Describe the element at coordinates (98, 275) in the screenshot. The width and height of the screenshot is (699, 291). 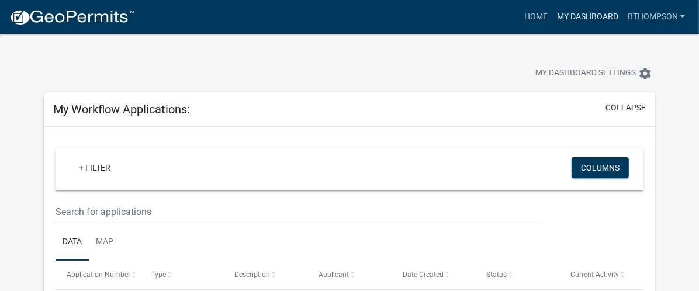
I see `span: Application Number` at that location.